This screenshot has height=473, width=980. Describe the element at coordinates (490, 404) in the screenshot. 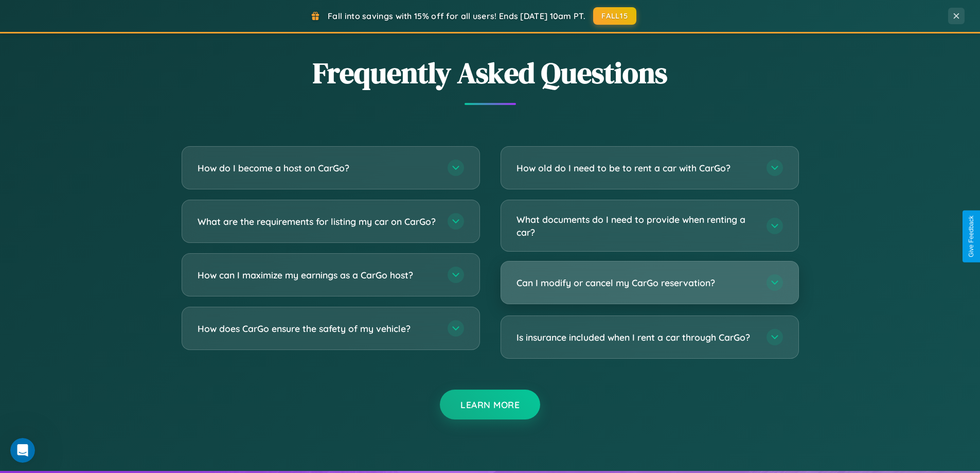

I see `button: Learn More` at that location.